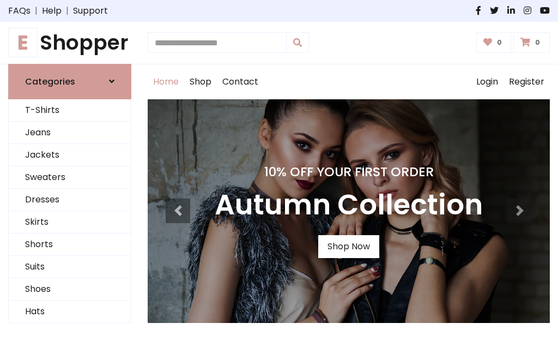  I want to click on span: E, so click(23, 43).